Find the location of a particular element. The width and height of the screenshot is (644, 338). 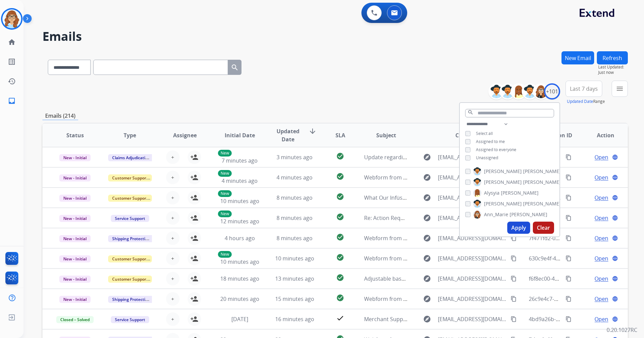

span: Range is located at coordinates (586, 101).